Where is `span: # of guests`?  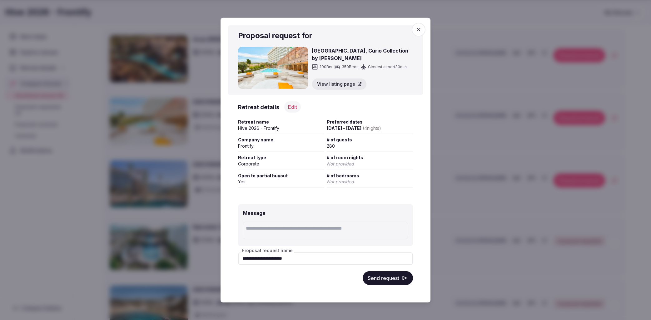
span: # of guests is located at coordinates (370, 140).